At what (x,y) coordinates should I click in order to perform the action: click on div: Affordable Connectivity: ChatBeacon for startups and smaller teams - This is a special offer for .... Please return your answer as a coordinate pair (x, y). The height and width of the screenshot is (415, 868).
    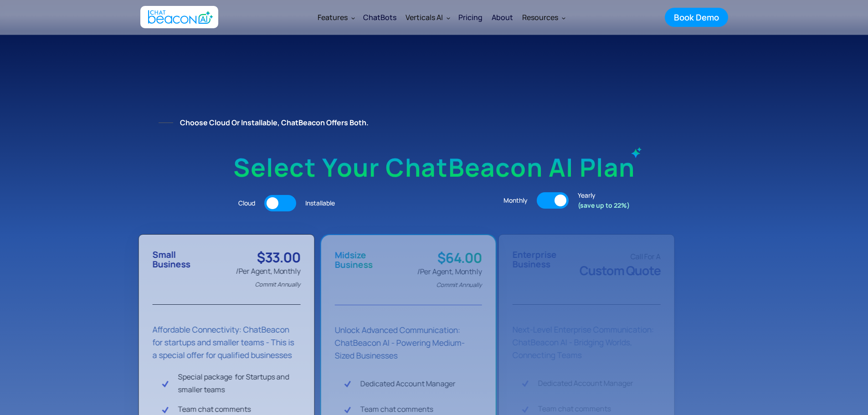
    Looking at the image, I should click on (226, 342).